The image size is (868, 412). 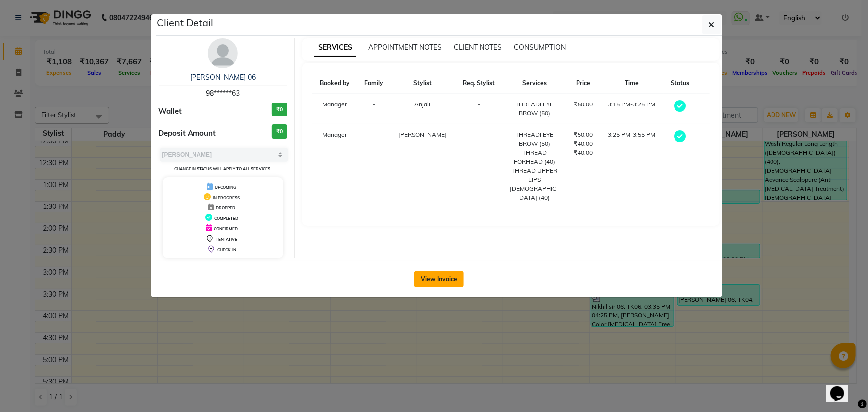 I want to click on span: TENTATIVE, so click(x=226, y=240).